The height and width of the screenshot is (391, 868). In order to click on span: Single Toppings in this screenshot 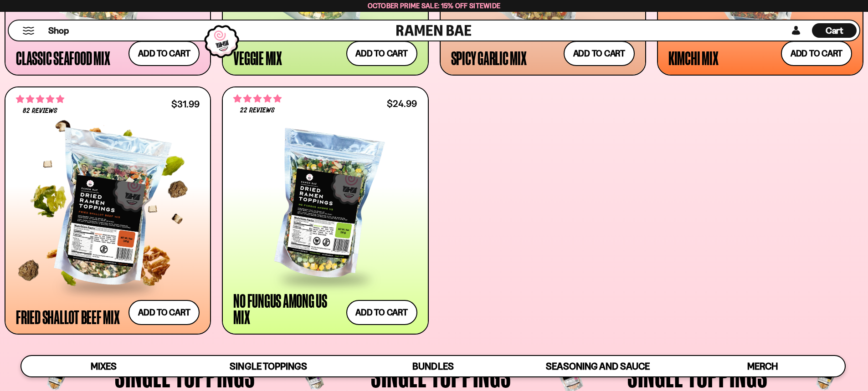, I will do `click(268, 366)`.